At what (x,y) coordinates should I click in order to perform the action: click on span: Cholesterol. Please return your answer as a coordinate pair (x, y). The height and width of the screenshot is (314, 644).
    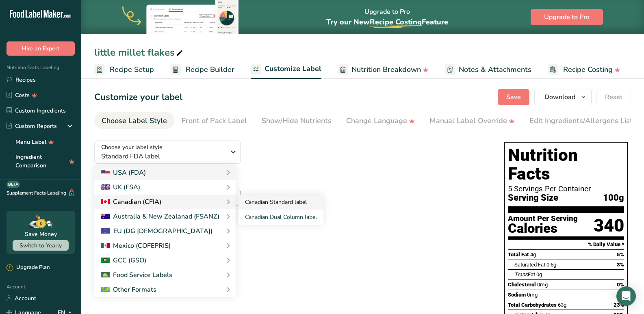
    Looking at the image, I should click on (521, 284).